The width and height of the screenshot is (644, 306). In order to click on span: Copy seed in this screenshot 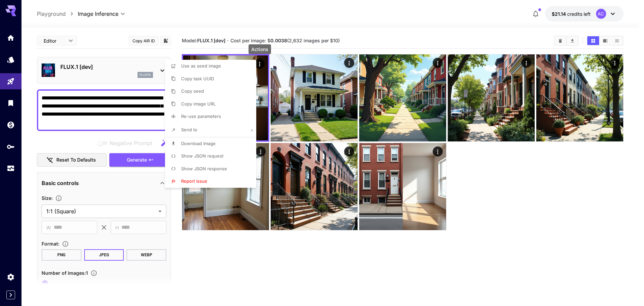, I will do `click(192, 91)`.